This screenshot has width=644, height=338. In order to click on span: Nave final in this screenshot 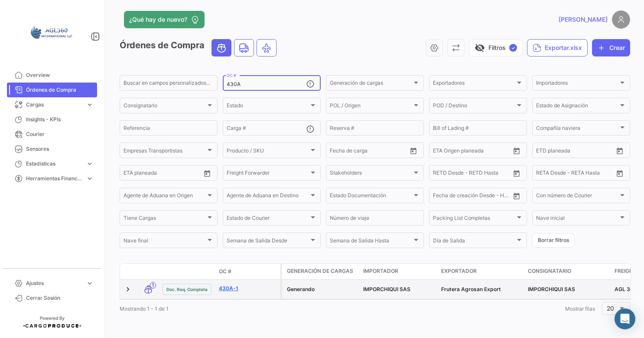, I will do `click(165, 242)`.